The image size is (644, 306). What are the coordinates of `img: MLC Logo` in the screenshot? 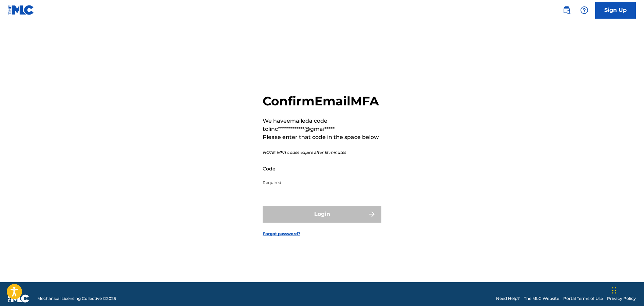 It's located at (21, 10).